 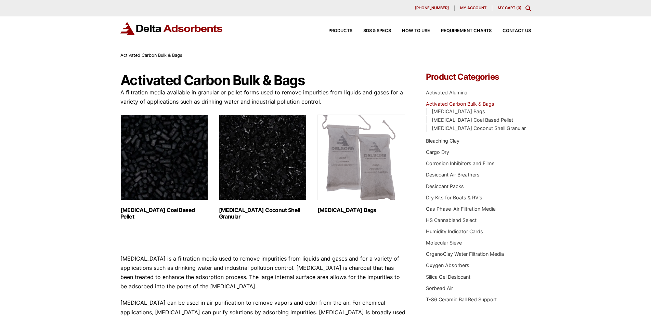 What do you see at coordinates (361, 157) in the screenshot?
I see `img: Activated Carbon Bags` at bounding box center [361, 157].